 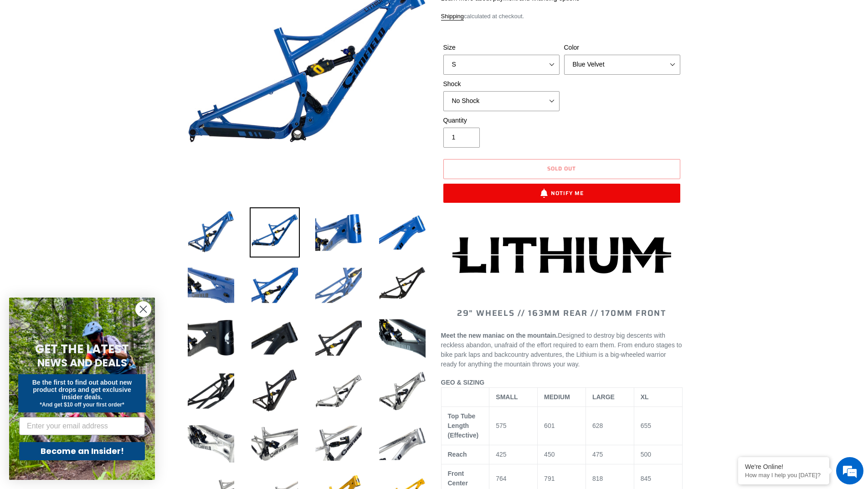 I want to click on button: Become an Insider!, so click(x=82, y=452).